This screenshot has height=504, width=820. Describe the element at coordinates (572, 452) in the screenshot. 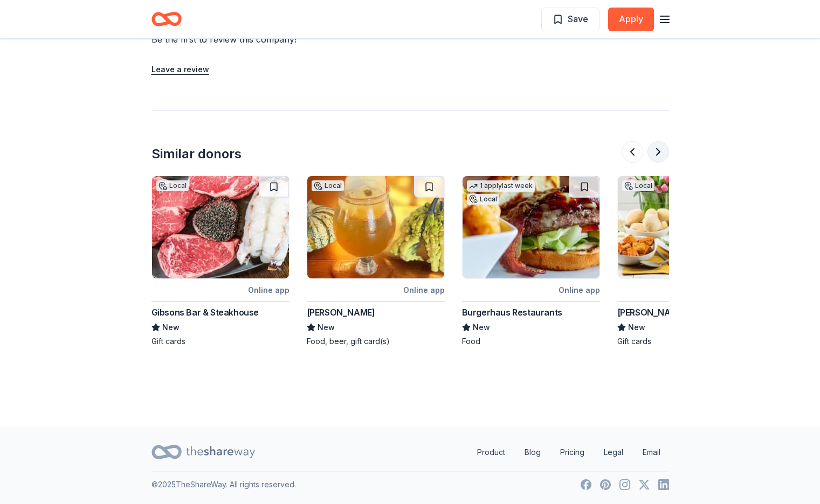

I see `a: Pricing` at that location.